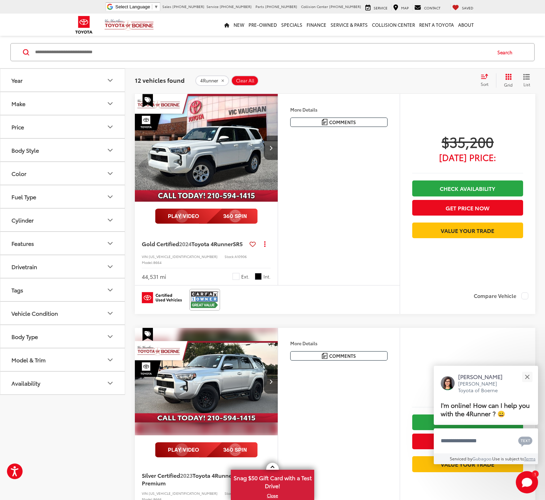 The width and height of the screenshot is (545, 500). What do you see at coordinates (530, 458) in the screenshot?
I see `a: Terms` at bounding box center [530, 458].